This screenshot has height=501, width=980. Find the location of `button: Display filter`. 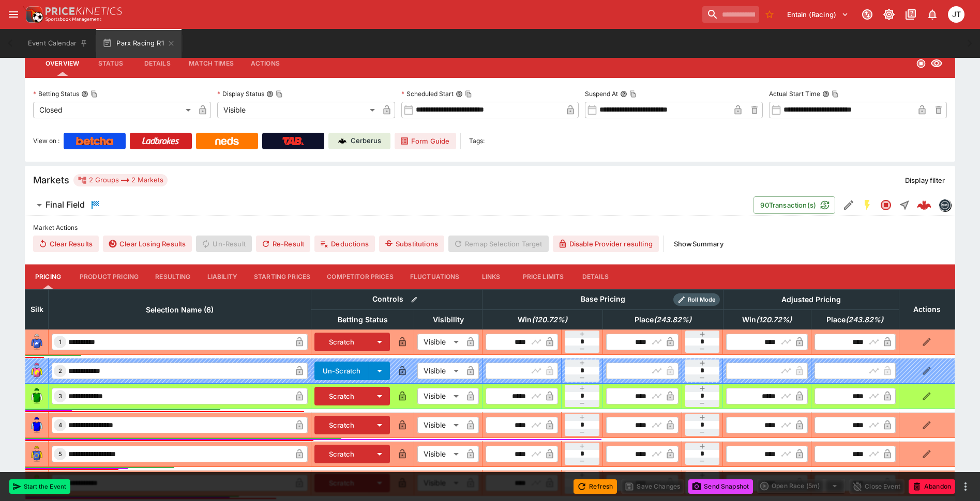

button: Display filter is located at coordinates (925, 180).